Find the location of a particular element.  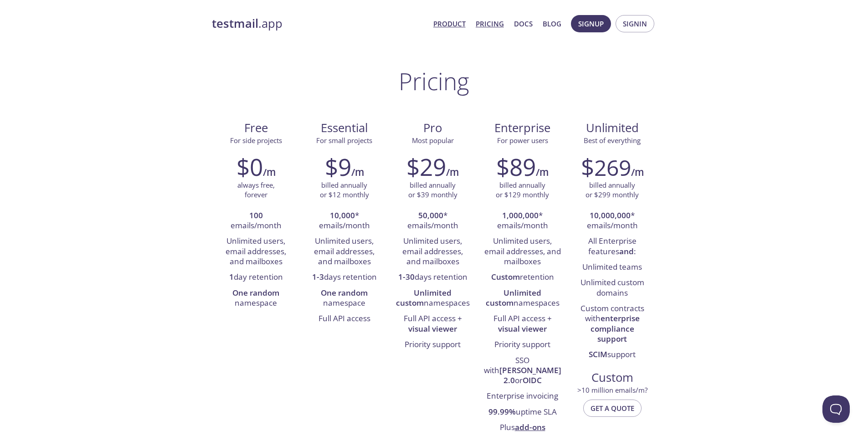

strong: 50,000 is located at coordinates (431, 215).